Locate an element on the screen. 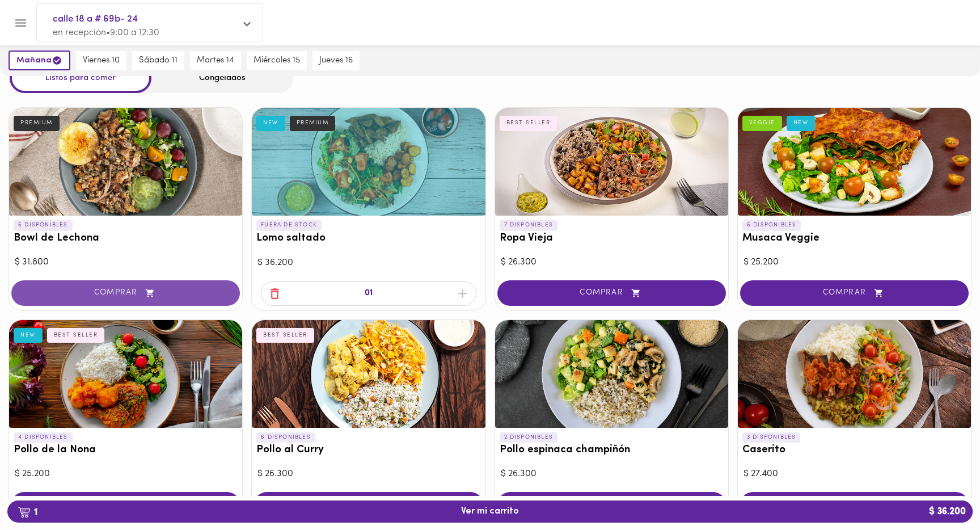 The width and height of the screenshot is (980, 530). button: Menu is located at coordinates (21, 23).